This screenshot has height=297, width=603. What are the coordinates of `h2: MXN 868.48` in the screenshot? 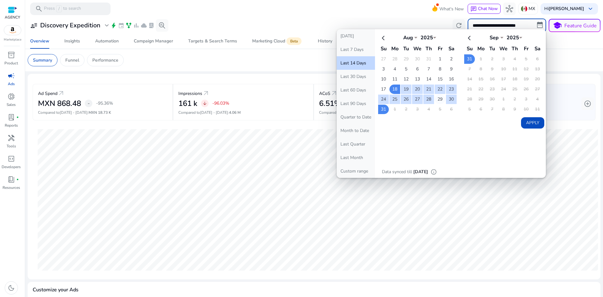 It's located at (59, 103).